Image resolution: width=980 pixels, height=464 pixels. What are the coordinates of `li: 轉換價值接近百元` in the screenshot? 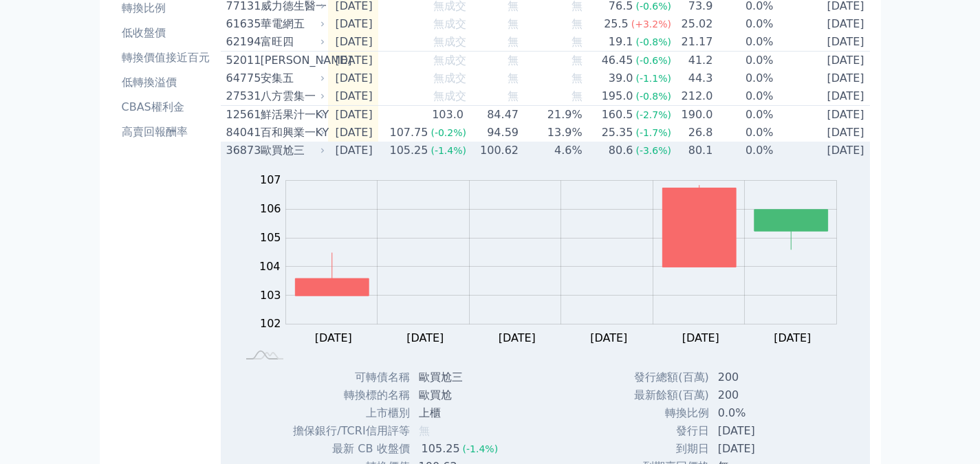 It's located at (166, 58).